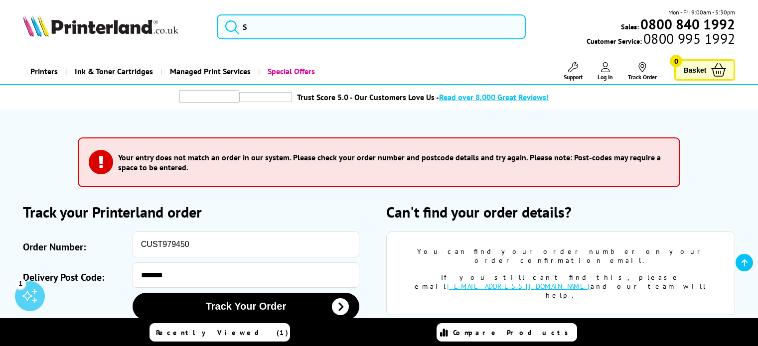 The width and height of the screenshot is (758, 346). What do you see at coordinates (44, 71) in the screenshot?
I see `a: Printers` at bounding box center [44, 71].